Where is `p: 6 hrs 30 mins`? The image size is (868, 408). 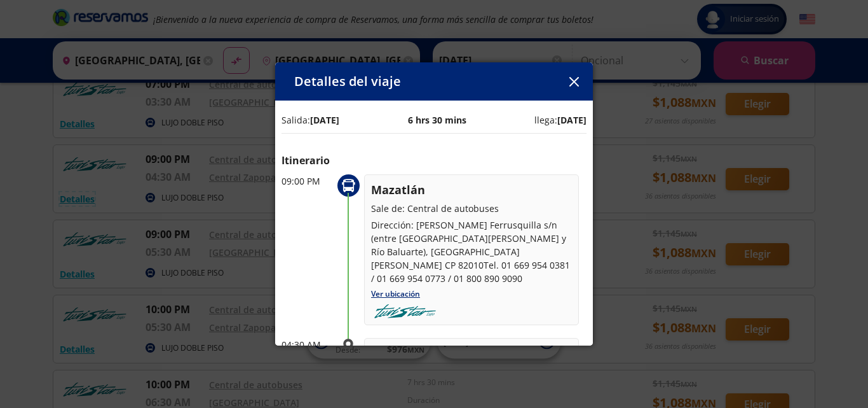 p: 6 hrs 30 mins is located at coordinates (438, 119).